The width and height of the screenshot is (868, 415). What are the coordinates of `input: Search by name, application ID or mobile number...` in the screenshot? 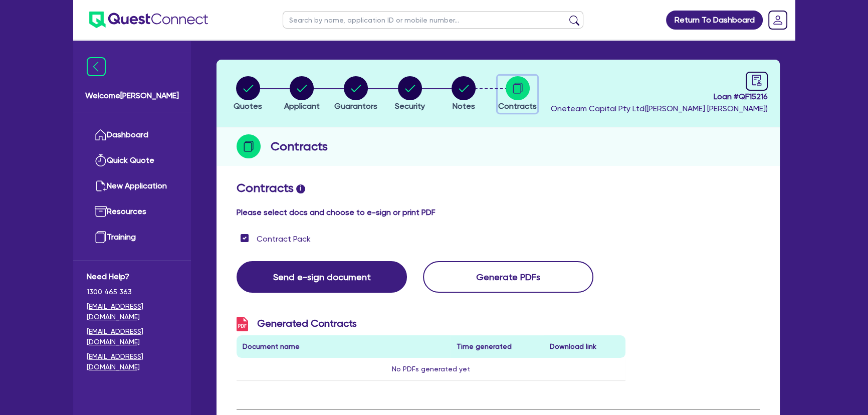 It's located at (433, 20).